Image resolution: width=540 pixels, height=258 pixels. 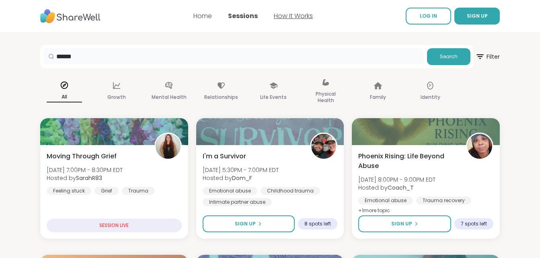 What do you see at coordinates (488, 57) in the screenshot?
I see `button: Filter` at bounding box center [488, 57].